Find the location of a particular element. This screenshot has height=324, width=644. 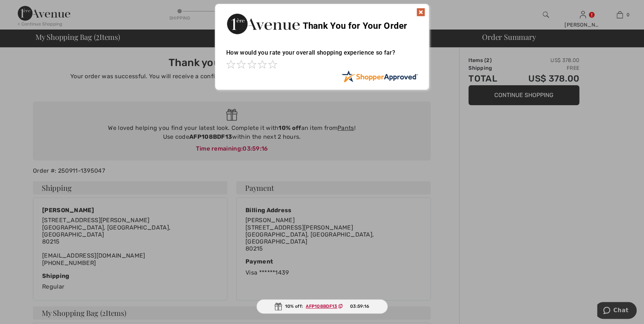

div: How would you rate your overall shopping experience so far? is located at coordinates (322, 56).